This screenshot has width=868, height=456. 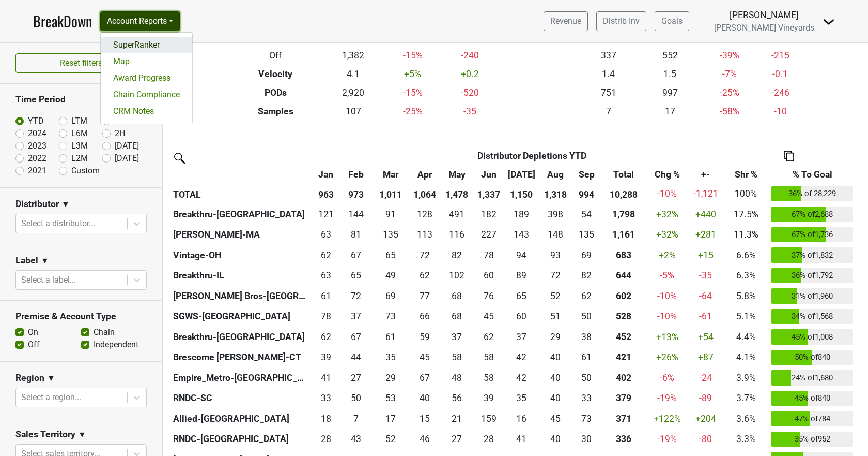 What do you see at coordinates (120, 133) in the screenshot?
I see `label: 2H` at bounding box center [120, 133].